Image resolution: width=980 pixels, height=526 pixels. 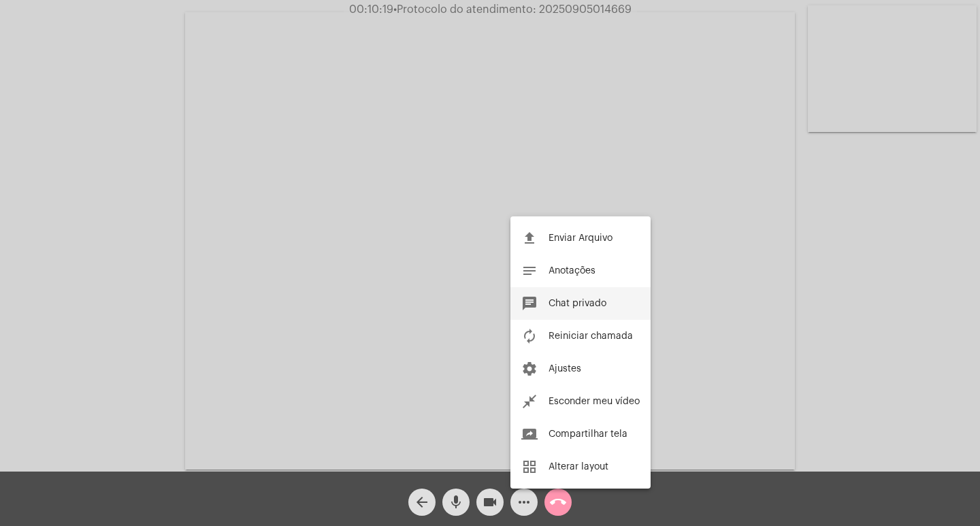 I want to click on mat-icon: screen_share, so click(x=530, y=434).